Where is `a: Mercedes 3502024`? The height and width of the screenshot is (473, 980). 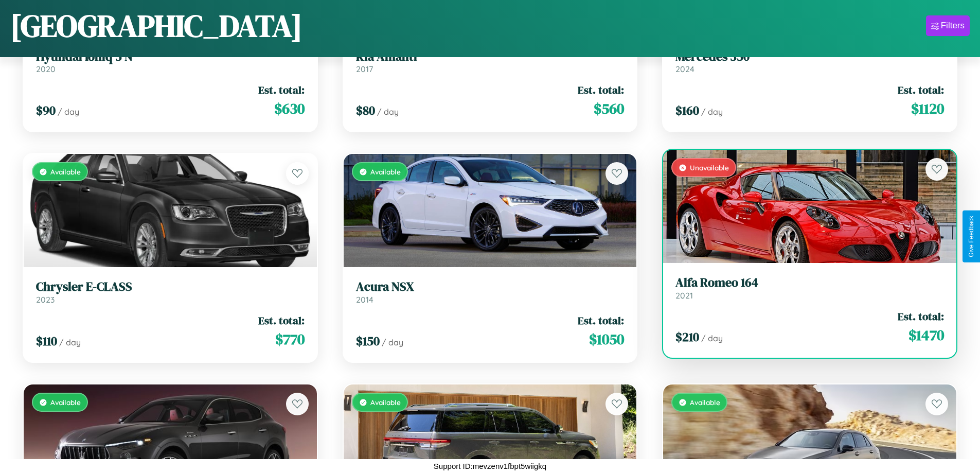 a: Mercedes 3502024 is located at coordinates (810, 62).